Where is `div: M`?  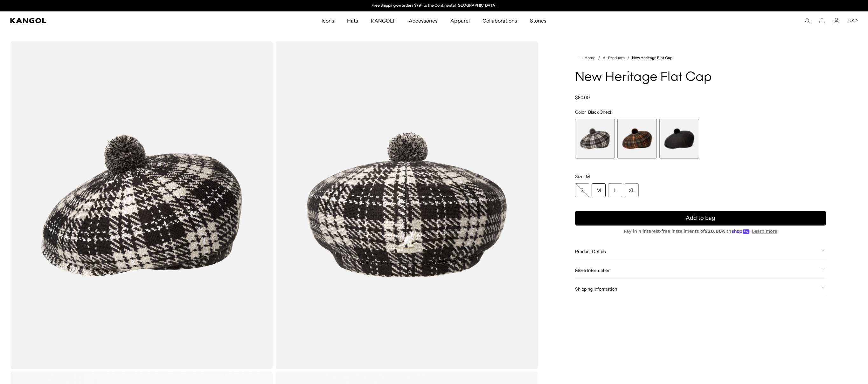 div: M is located at coordinates (598, 190).